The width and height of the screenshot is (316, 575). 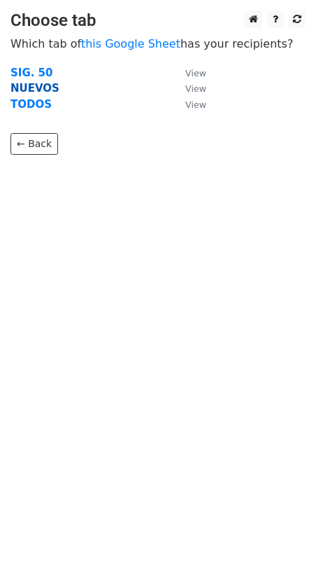 What do you see at coordinates (31, 73) in the screenshot?
I see `strong: SIG. 50` at bounding box center [31, 73].